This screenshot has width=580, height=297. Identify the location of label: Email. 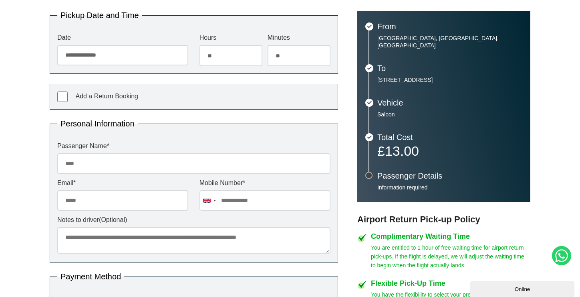
(123, 183).